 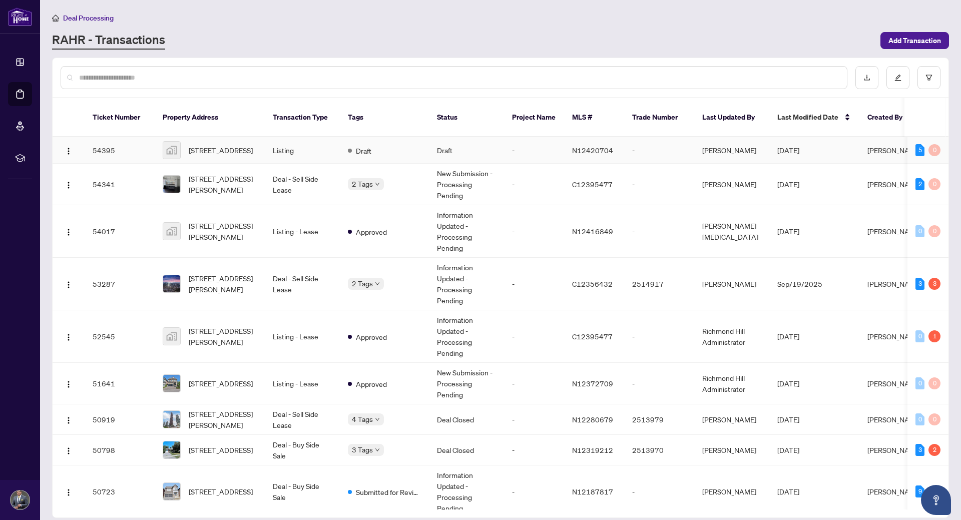 What do you see at coordinates (388, 492) in the screenshot?
I see `span: Submitted for Review` at bounding box center [388, 492].